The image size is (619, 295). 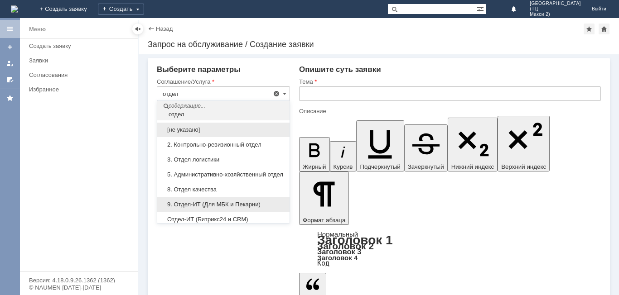 I want to click on img: logo, so click(x=14, y=9).